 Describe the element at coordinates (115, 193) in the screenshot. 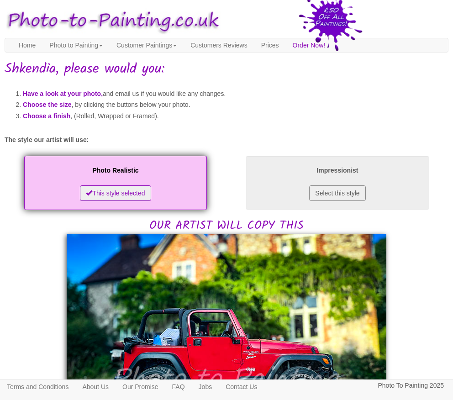

I see `button: This style selected` at that location.